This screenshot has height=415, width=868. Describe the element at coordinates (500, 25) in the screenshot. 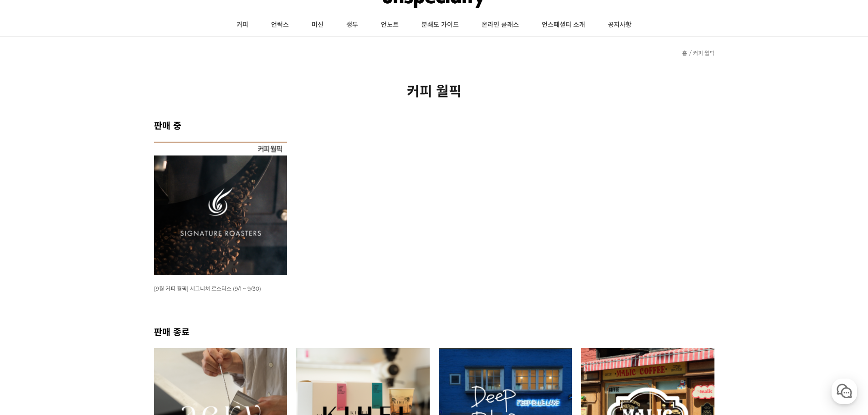

I see `a: 온라인 클래스` at that location.